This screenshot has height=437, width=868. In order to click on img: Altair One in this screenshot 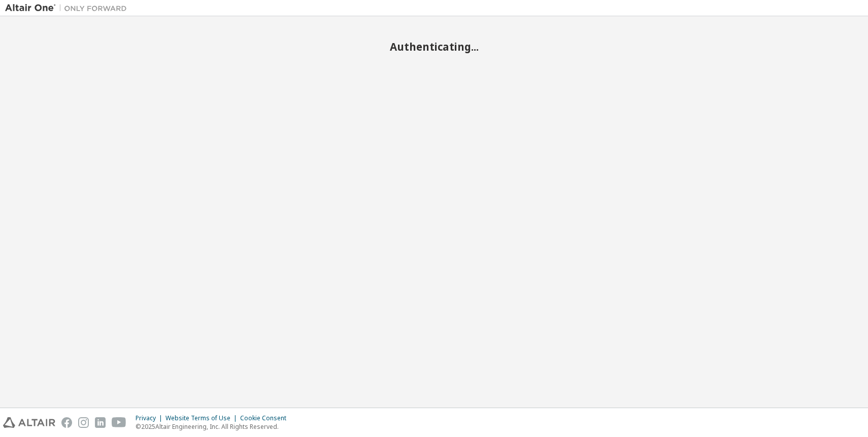, I will do `click(68, 8)`.